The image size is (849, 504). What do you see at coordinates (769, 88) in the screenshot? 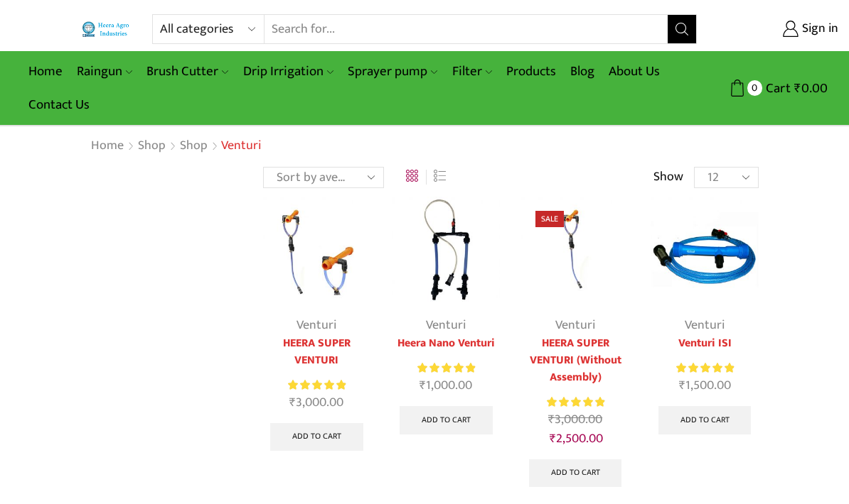
I see `a: 0 Cart ₹0.00` at bounding box center [769, 88].